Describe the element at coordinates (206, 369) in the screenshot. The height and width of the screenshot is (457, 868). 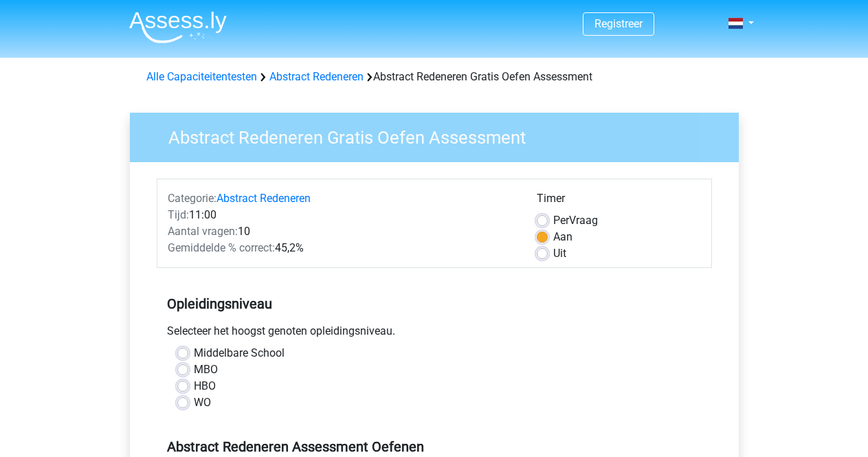
I see `label: MBO` at that location.